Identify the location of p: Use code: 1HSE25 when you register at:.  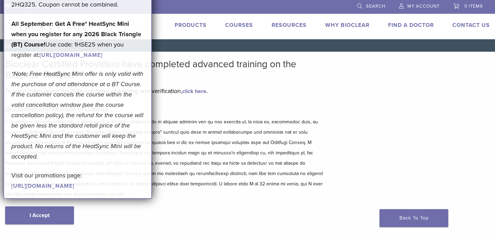
(78, 39).